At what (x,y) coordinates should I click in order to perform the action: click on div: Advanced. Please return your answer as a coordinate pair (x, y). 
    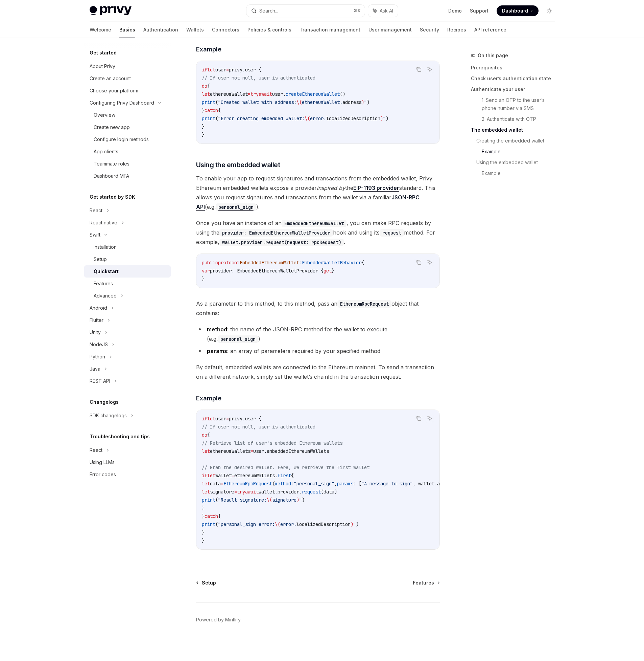
    Looking at the image, I should click on (106, 296).